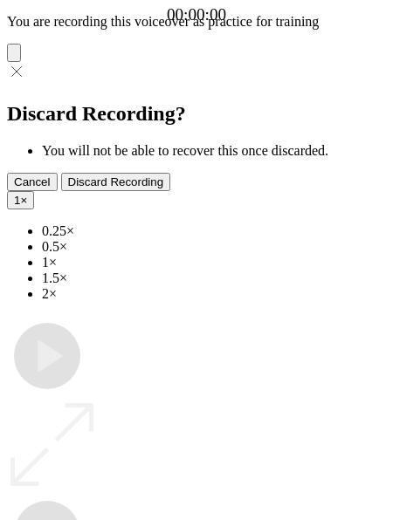 This screenshot has height=520, width=393. Describe the element at coordinates (214, 263) in the screenshot. I see `li: 1×` at that location.